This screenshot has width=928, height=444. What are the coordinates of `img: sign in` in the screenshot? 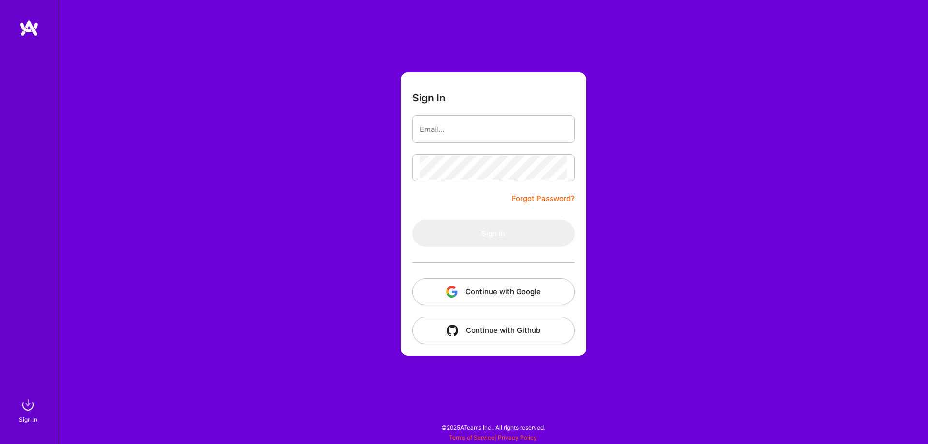 It's located at (28, 405).